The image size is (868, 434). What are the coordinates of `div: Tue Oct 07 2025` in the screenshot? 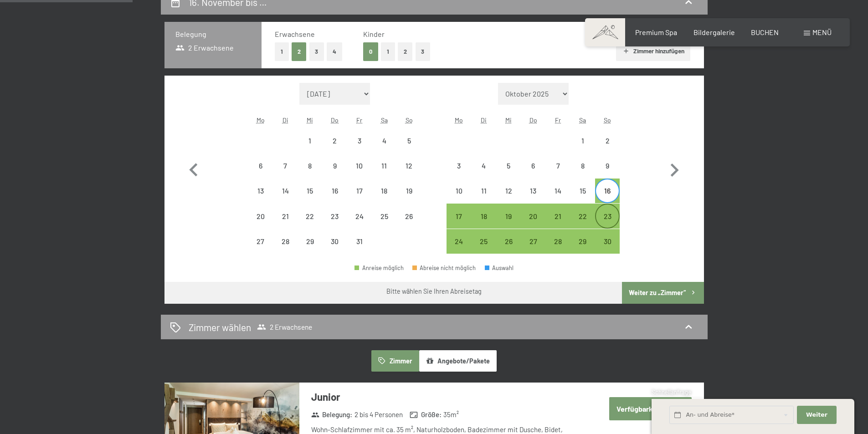 It's located at (285, 166).